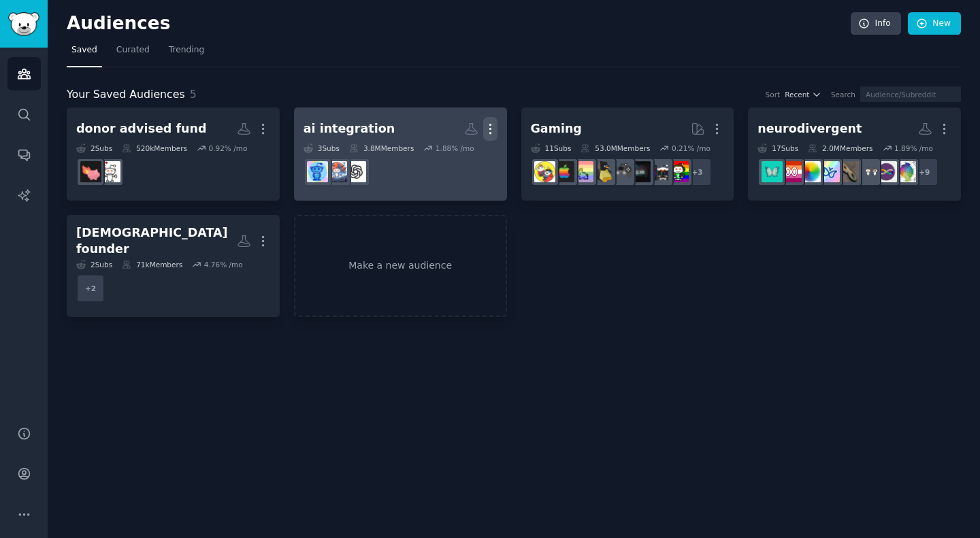  What do you see at coordinates (173, 154) in the screenshot?
I see `a: donor advised fund2Subs520kMembers0.92% /mononprofitfatFIRE` at bounding box center [173, 154].